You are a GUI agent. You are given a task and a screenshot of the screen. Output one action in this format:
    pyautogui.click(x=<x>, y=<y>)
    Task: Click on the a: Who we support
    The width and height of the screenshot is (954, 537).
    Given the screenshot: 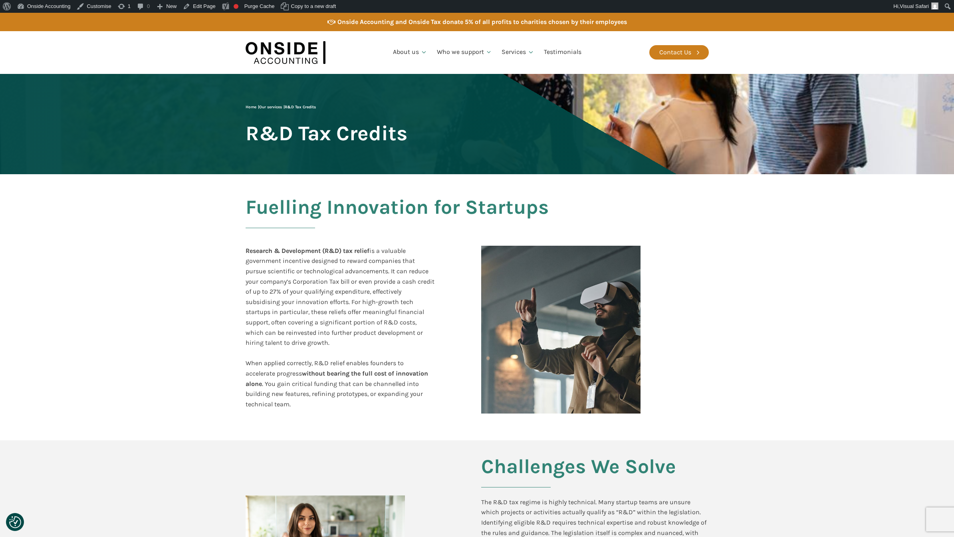 What is the action you would take?
    pyautogui.click(x=465, y=52)
    